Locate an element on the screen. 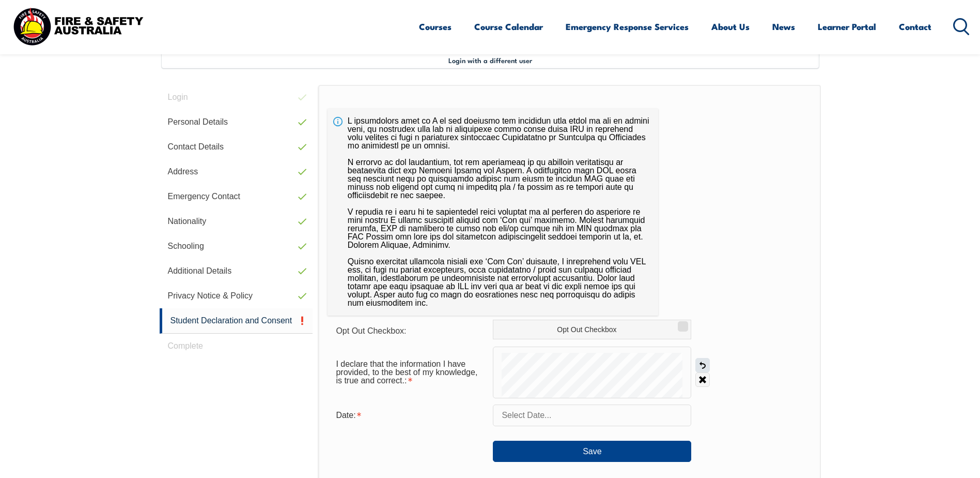 This screenshot has height=478, width=980. a: Emergency Response Services is located at coordinates (627, 26).